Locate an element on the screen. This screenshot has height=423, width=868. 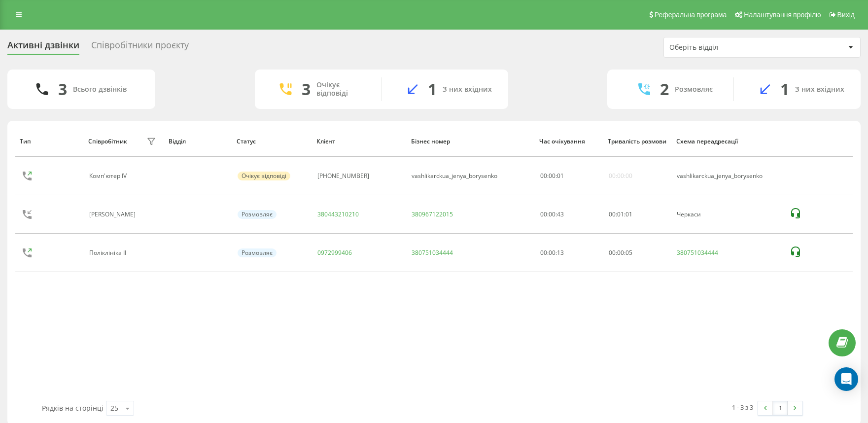
div: Статус is located at coordinates (271, 142).